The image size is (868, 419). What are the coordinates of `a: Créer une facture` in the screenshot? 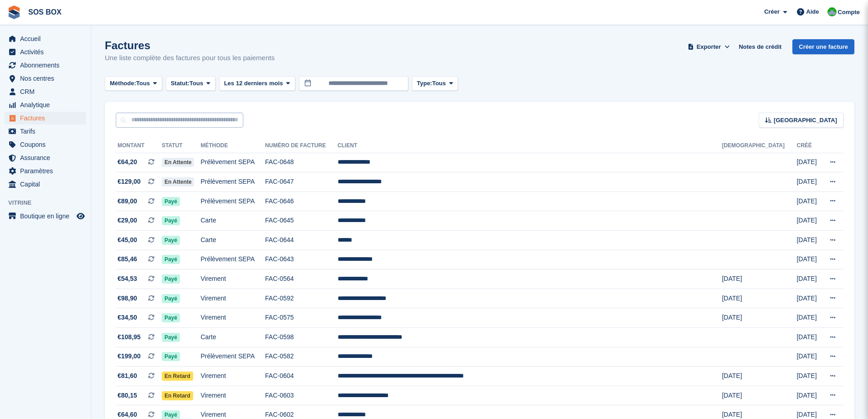 It's located at (824, 47).